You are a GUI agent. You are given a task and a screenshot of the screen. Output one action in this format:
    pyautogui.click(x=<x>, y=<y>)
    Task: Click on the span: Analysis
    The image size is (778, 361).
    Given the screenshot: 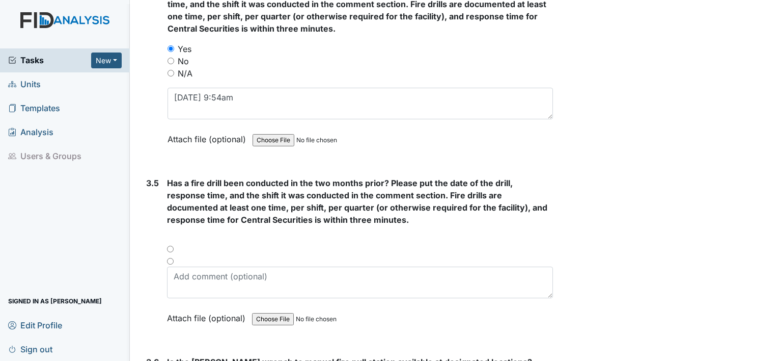 What is the action you would take?
    pyautogui.click(x=31, y=132)
    